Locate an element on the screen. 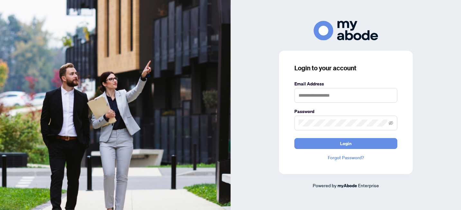  h3: Login to your account is located at coordinates (346, 68).